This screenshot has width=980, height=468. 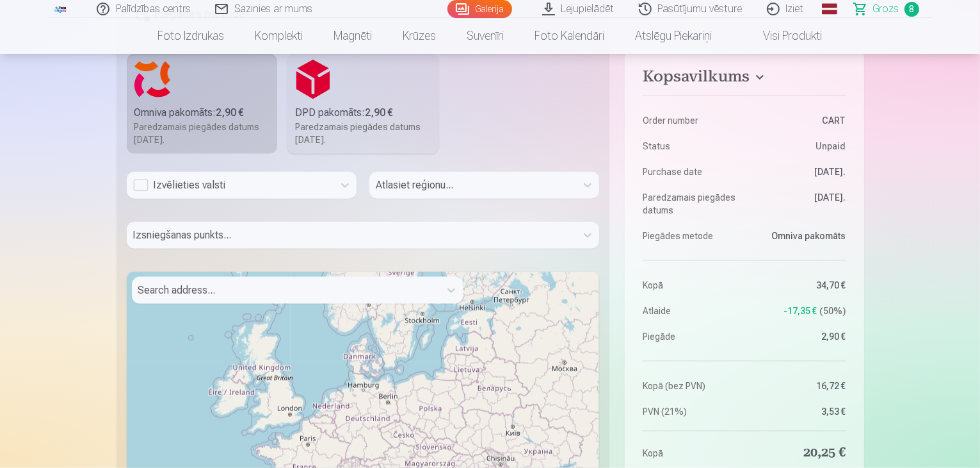 I want to click on a: Foto izdrukas, so click(x=192, y=36).